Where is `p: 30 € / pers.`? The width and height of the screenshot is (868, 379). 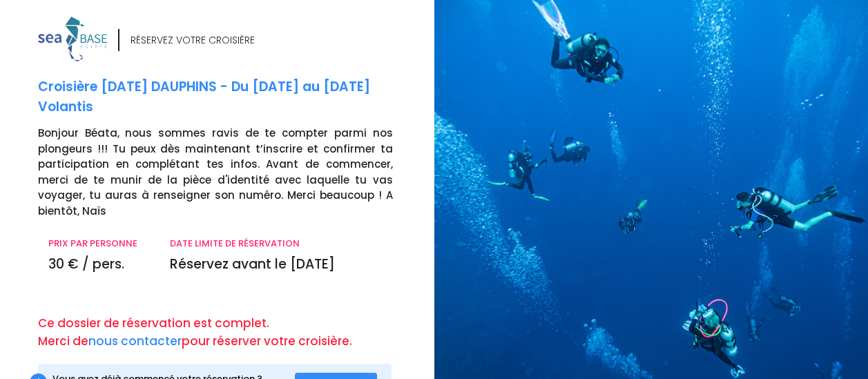
p: 30 € / pers. is located at coordinates (99, 264).